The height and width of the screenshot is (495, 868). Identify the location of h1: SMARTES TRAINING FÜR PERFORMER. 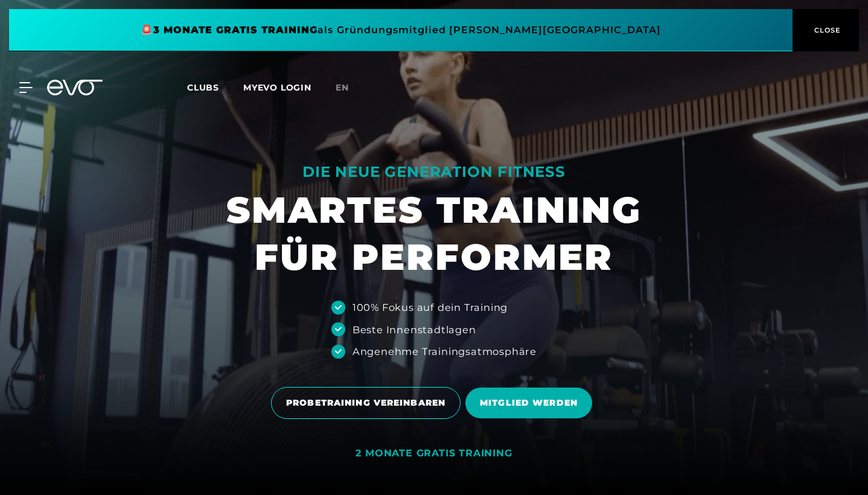
(434, 234).